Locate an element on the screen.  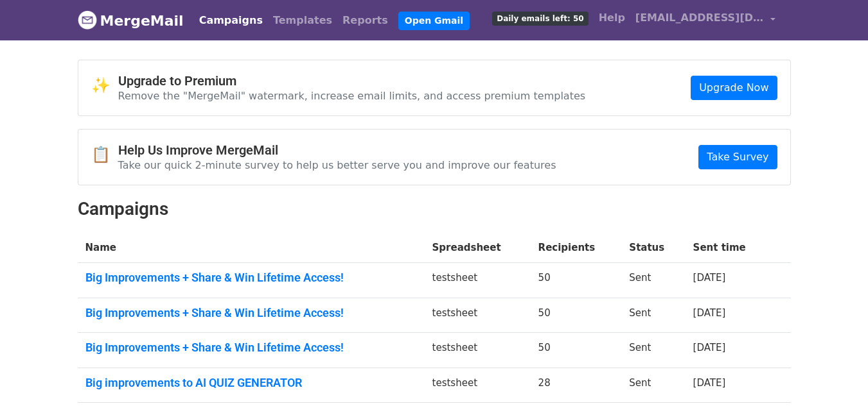
a: Daily emails left: 50 is located at coordinates (540, 18).